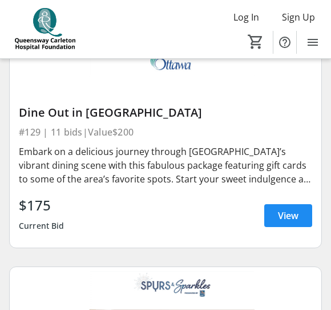 This screenshot has height=310, width=331. What do you see at coordinates (246, 17) in the screenshot?
I see `button: Log In` at bounding box center [246, 17].